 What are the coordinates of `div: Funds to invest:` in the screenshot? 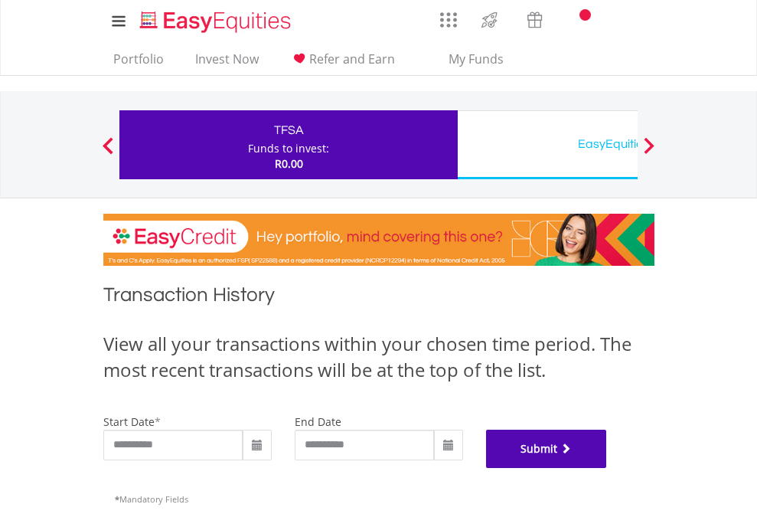 It's located at (289, 149).